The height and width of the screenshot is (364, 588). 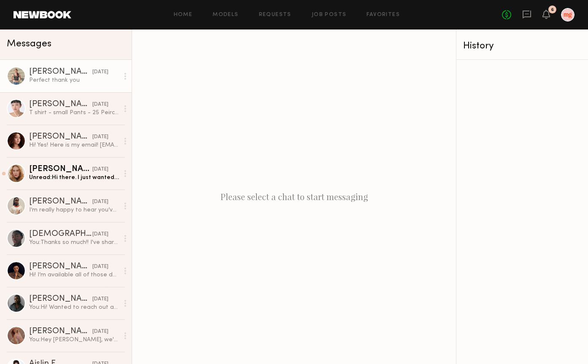 What do you see at coordinates (74, 112) in the screenshot?
I see `div: T shirt - small Pants - 25 Peircings - 2 right, 3 left` at bounding box center [74, 112].